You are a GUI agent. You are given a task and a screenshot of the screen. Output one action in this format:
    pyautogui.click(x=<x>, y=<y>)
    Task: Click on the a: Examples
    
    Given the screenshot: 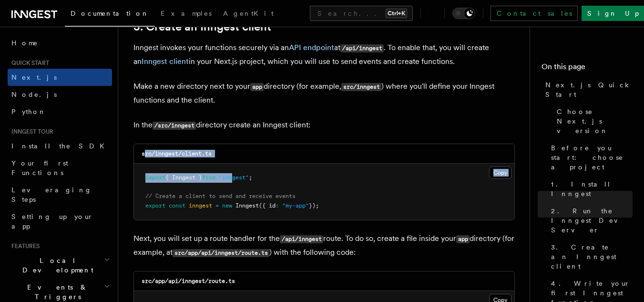 What is the action you would take?
    pyautogui.click(x=186, y=14)
    